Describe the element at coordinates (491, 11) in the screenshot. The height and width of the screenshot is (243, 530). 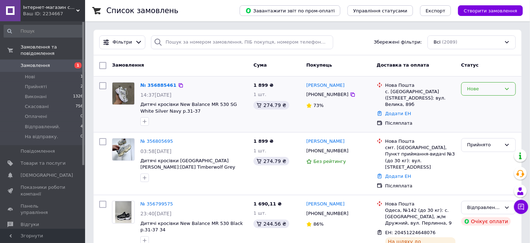
I see `span: Створити замовлення` at that location.